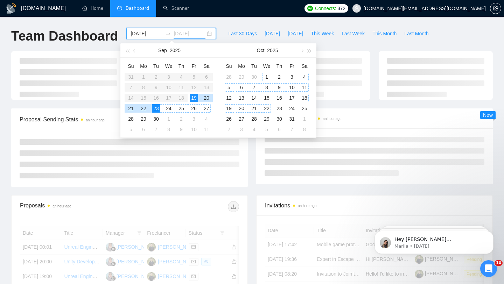  I want to click on div: 16, so click(280, 98).